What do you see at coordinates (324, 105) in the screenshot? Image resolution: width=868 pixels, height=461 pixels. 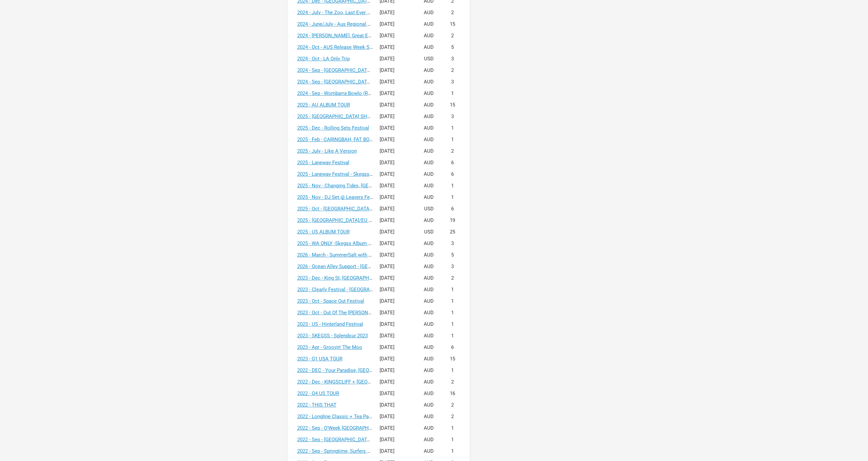 I see `a: 2025 - AU ALBUM TOUR` at bounding box center [324, 105].